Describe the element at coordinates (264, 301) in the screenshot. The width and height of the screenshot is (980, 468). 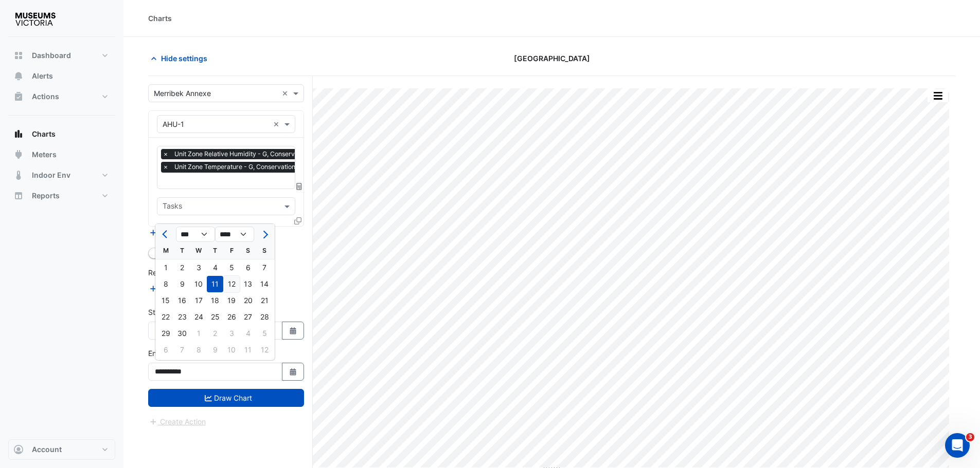
I see `div: 21` at that location.